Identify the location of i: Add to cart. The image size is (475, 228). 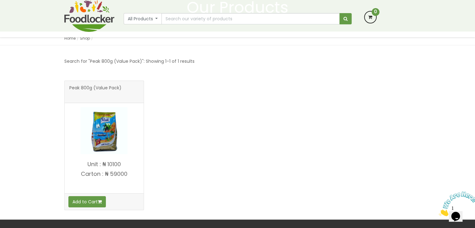
(100, 202).